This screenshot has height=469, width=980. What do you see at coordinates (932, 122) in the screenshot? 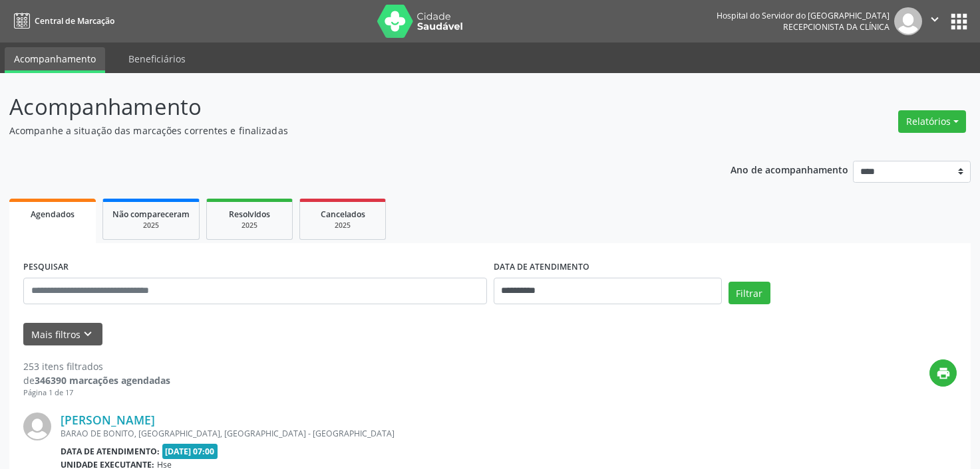
I see `button: Relatórios` at bounding box center [932, 122].